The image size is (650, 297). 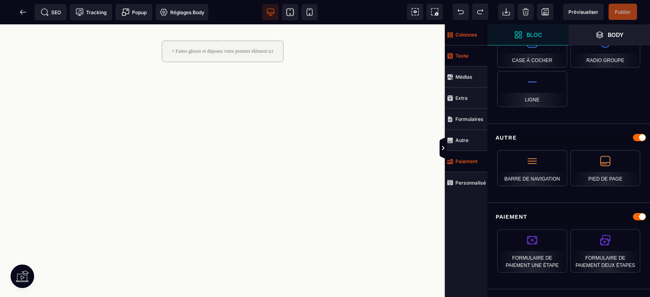 What do you see at coordinates (583, 12) in the screenshot?
I see `span: Prévisualiser` at bounding box center [583, 12].